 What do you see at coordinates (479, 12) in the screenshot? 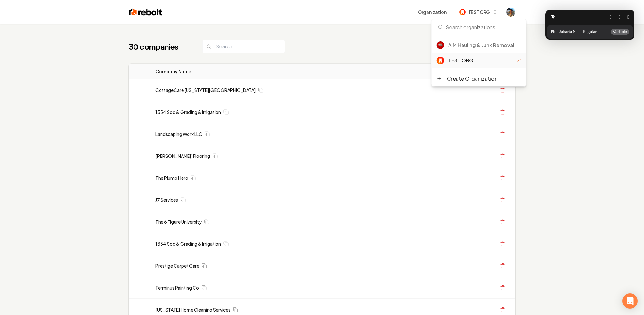
I see `span: TEST ORG` at bounding box center [479, 12].